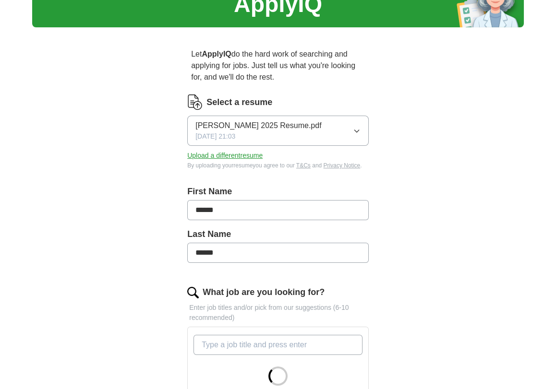 The image size is (556, 389). What do you see at coordinates (216, 54) in the screenshot?
I see `strong: ApplyIQ` at bounding box center [216, 54].